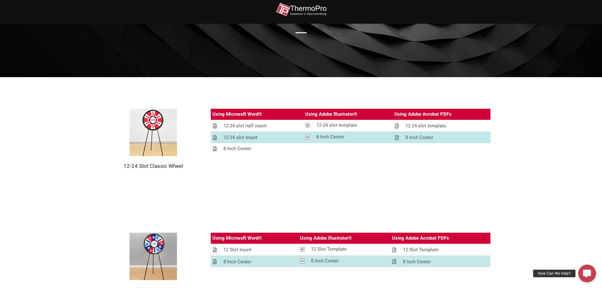  I want to click on div: How Can We Help?, so click(554, 273).